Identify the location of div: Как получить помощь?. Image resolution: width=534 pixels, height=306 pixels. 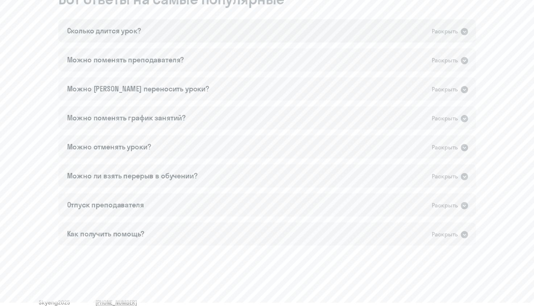
(105, 234).